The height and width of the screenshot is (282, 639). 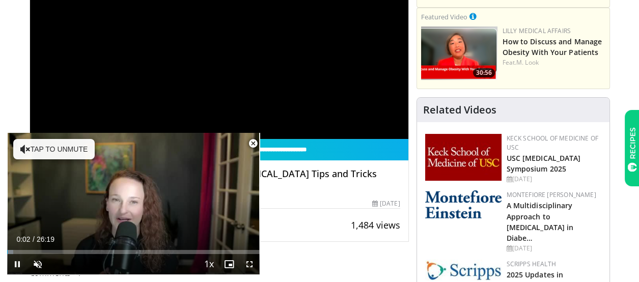 What do you see at coordinates (459, 53) in the screenshot?
I see `a: 30:56` at bounding box center [459, 53].